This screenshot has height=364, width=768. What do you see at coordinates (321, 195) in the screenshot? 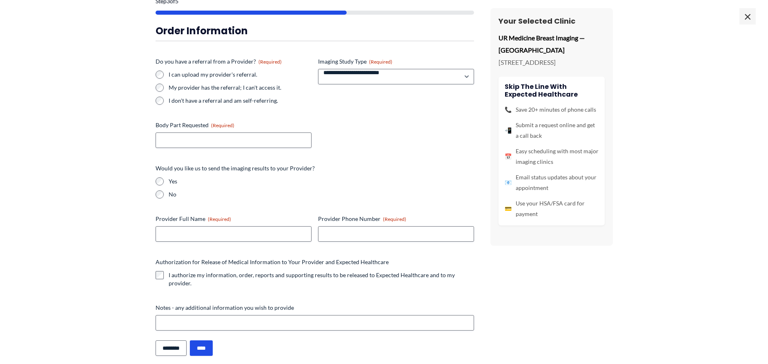
I see `label: No` at bounding box center [321, 195].